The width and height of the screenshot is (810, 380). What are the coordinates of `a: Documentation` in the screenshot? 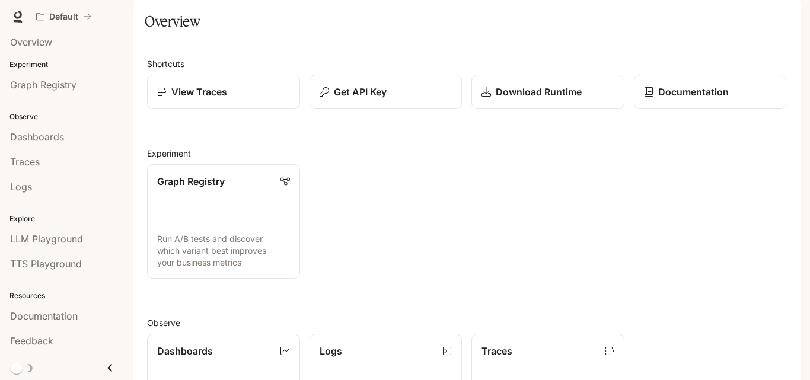 It's located at (710, 92).